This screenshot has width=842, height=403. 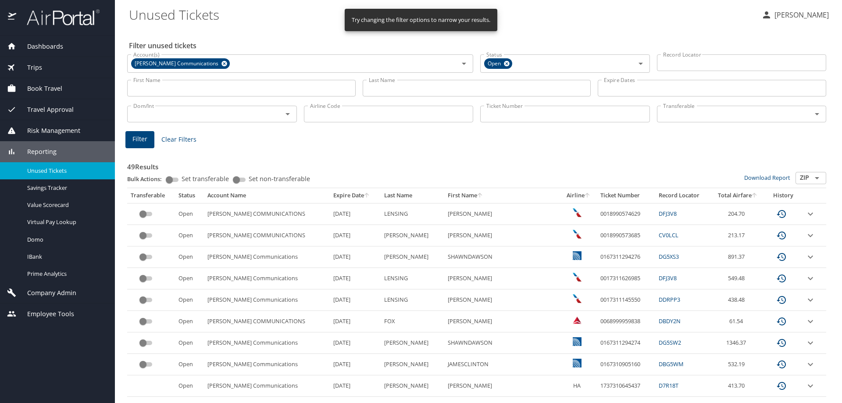 What do you see at coordinates (670, 343) in the screenshot?
I see `a: DG5SW2` at bounding box center [670, 343].